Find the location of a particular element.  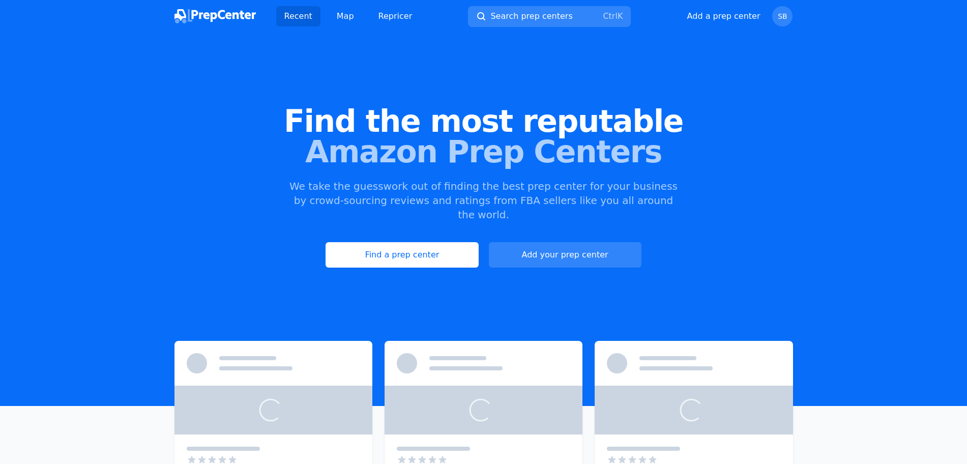

span: Find the most reputable is located at coordinates (483, 121).